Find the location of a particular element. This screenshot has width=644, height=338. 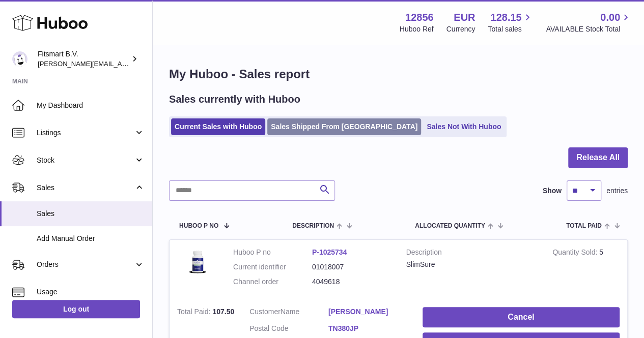

button: Cancel is located at coordinates (521, 318).